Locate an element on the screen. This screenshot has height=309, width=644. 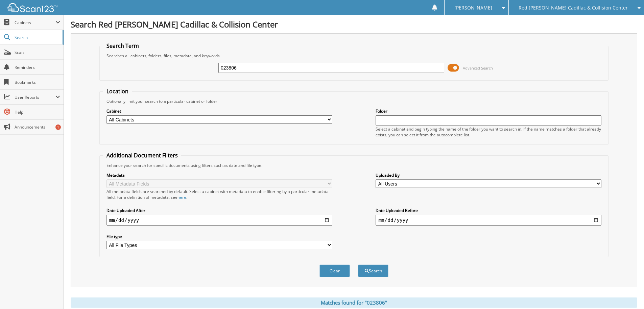
span: Search is located at coordinates (37, 37).